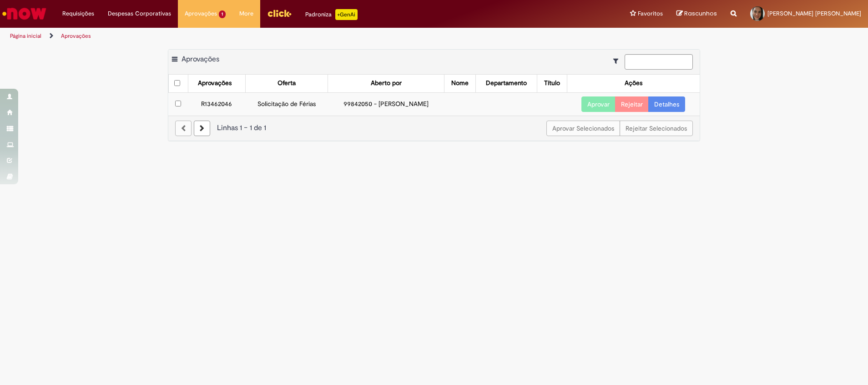  Describe the element at coordinates (246, 13) in the screenshot. I see `span: More` at that location.